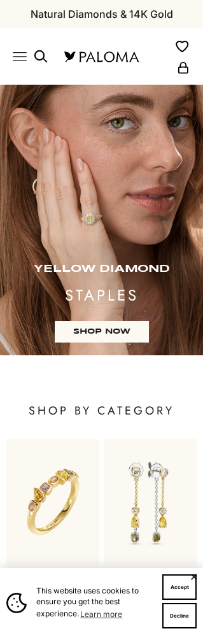 Image resolution: width=203 pixels, height=638 pixels. Describe the element at coordinates (102, 295) in the screenshot. I see `p: STAPLES` at that location.